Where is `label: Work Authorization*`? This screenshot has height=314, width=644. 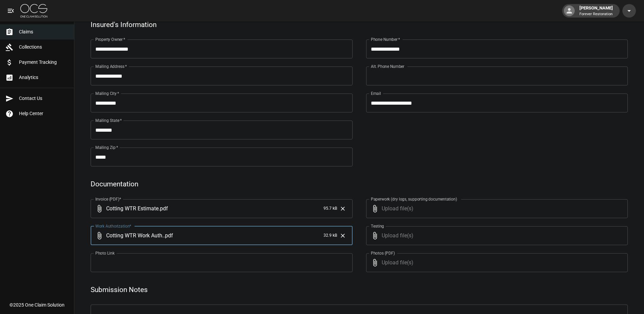
label: Work Authorization* is located at coordinates (113, 226).